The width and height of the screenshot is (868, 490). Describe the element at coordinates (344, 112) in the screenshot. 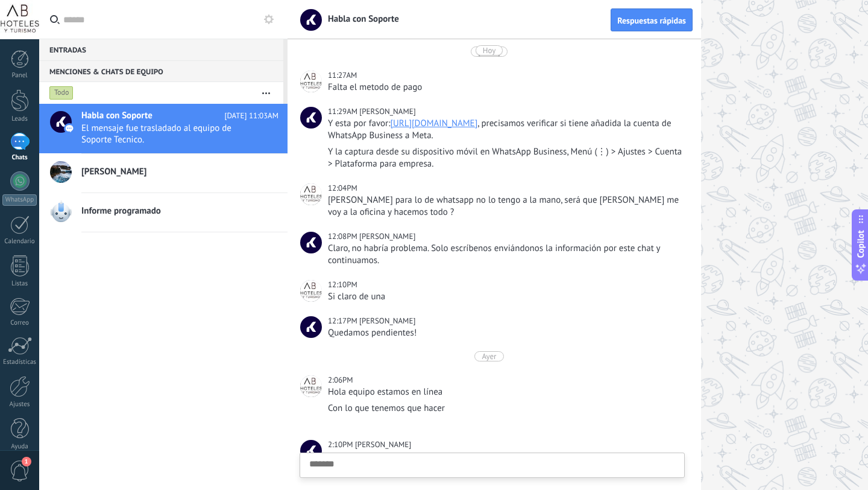

I see `div: 11:29AM` at that location.